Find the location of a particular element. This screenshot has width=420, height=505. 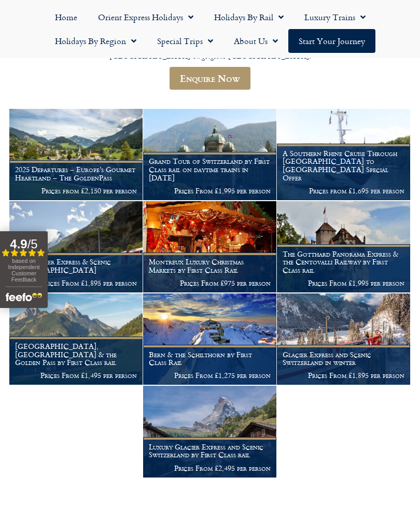

a: 2025 Departures – Europe’s Gourmet Heartland – The GoldenPass Prices from £2,150 per person is located at coordinates (76, 155).